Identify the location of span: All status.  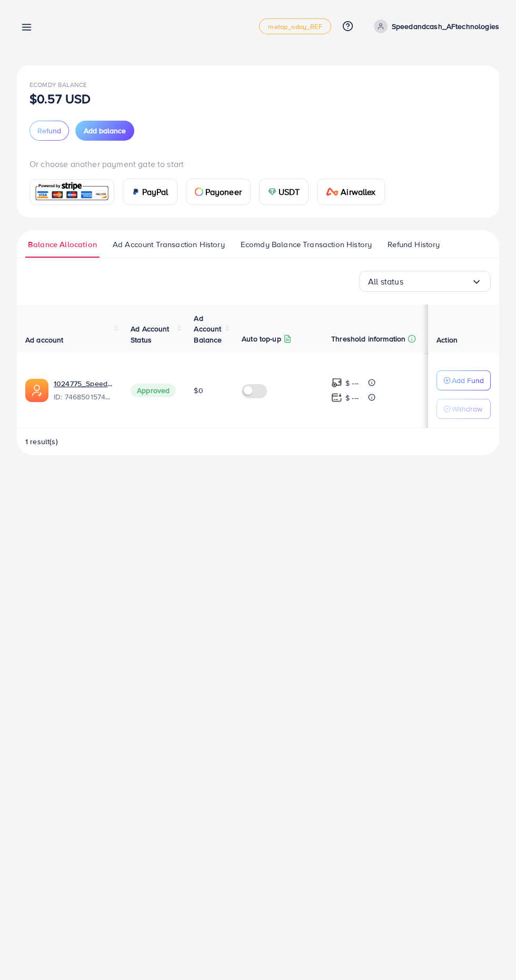
(386, 281).